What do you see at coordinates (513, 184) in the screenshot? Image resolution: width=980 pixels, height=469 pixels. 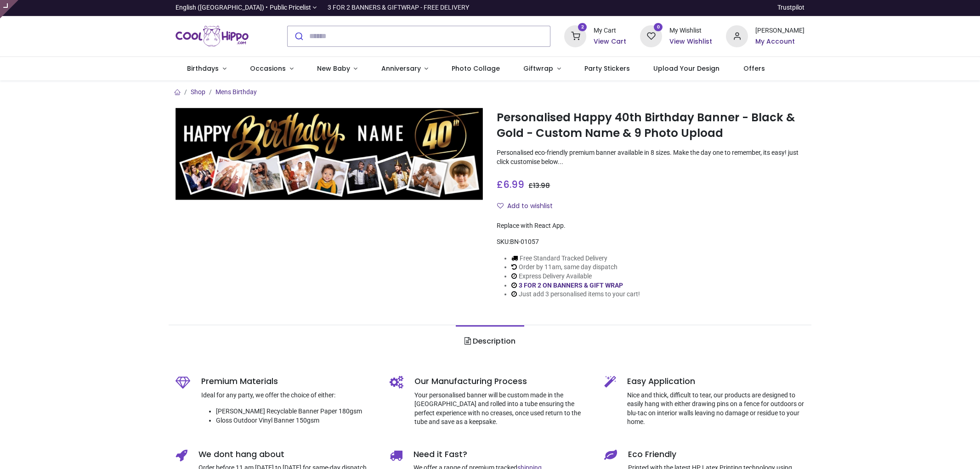 I see `span: 6.99` at bounding box center [513, 184].